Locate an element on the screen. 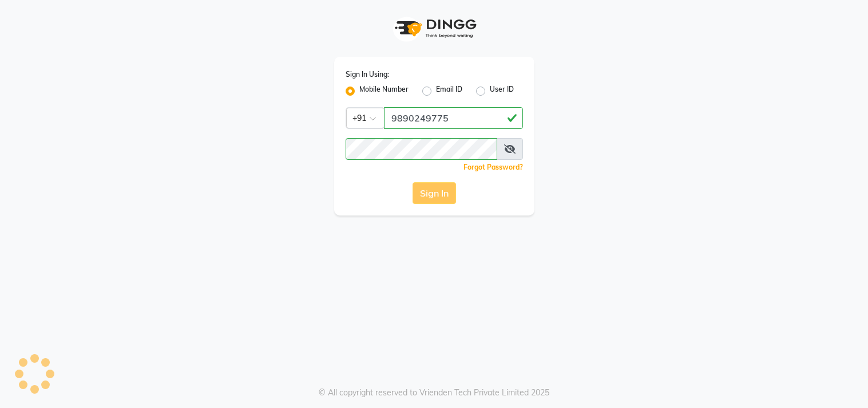 Image resolution: width=868 pixels, height=408 pixels. label: User ID is located at coordinates (502, 91).